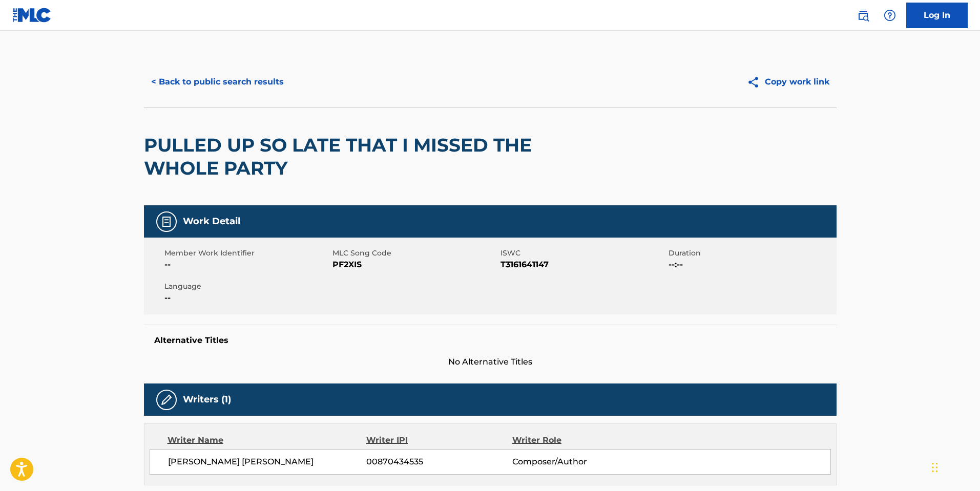  I want to click on a: Public Search, so click(863, 15).